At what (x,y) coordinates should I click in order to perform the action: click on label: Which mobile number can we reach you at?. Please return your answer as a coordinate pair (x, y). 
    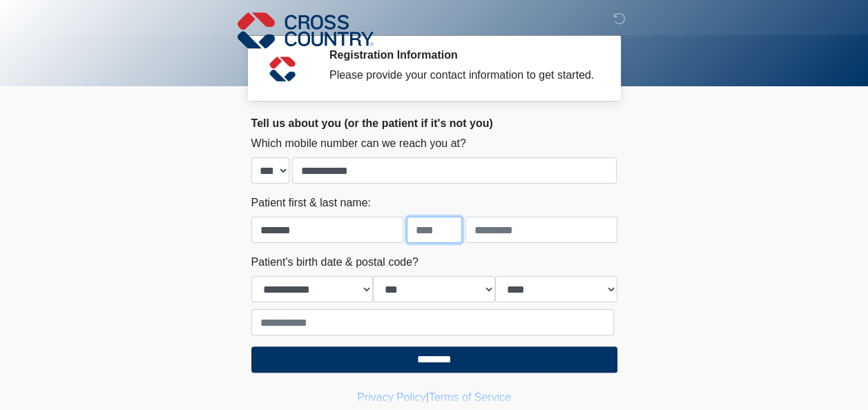
    Looking at the image, I should click on (358, 143).